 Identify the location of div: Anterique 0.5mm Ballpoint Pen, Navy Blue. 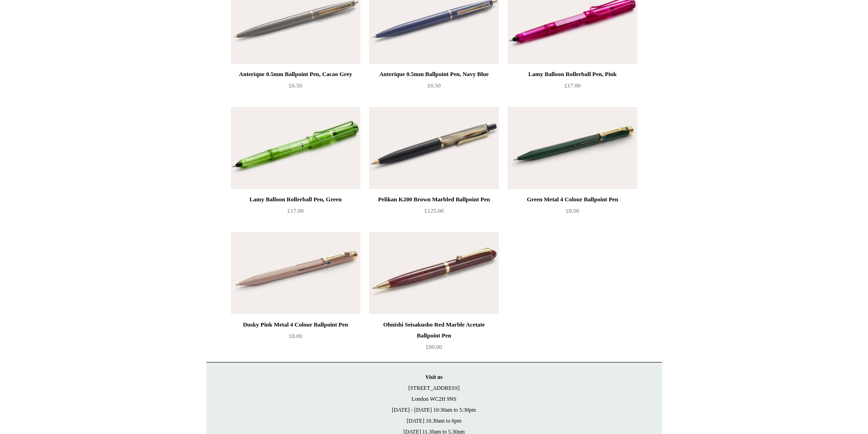
(434, 74).